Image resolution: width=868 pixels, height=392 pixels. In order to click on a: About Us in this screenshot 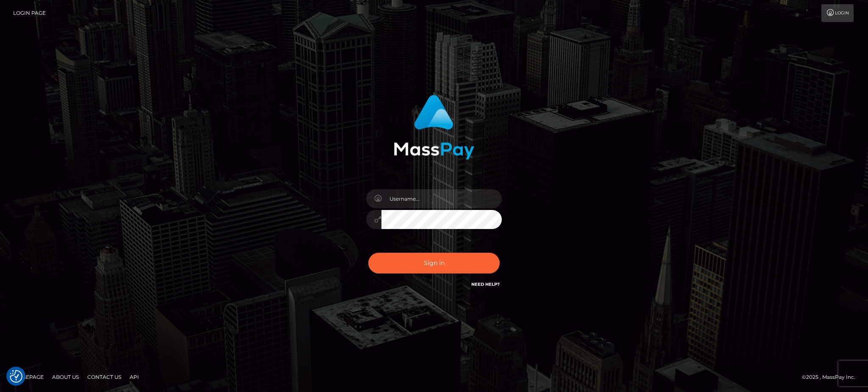, I will do `click(65, 377)`.